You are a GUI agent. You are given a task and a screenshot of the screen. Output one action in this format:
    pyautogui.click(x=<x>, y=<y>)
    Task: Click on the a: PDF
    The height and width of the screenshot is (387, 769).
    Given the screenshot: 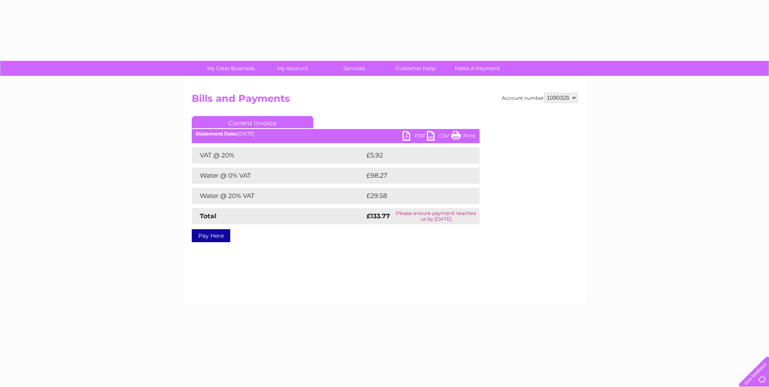 What is the action you would take?
    pyautogui.click(x=415, y=137)
    